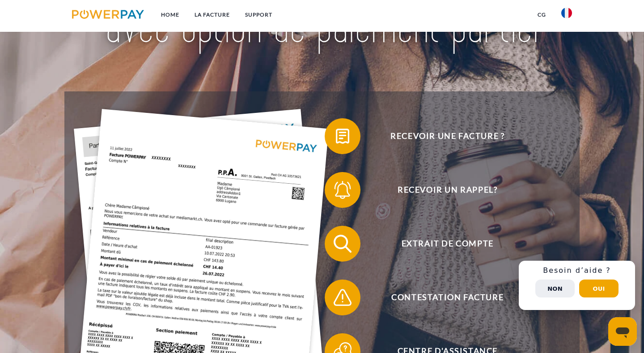  I want to click on a: Support, so click(259, 15).